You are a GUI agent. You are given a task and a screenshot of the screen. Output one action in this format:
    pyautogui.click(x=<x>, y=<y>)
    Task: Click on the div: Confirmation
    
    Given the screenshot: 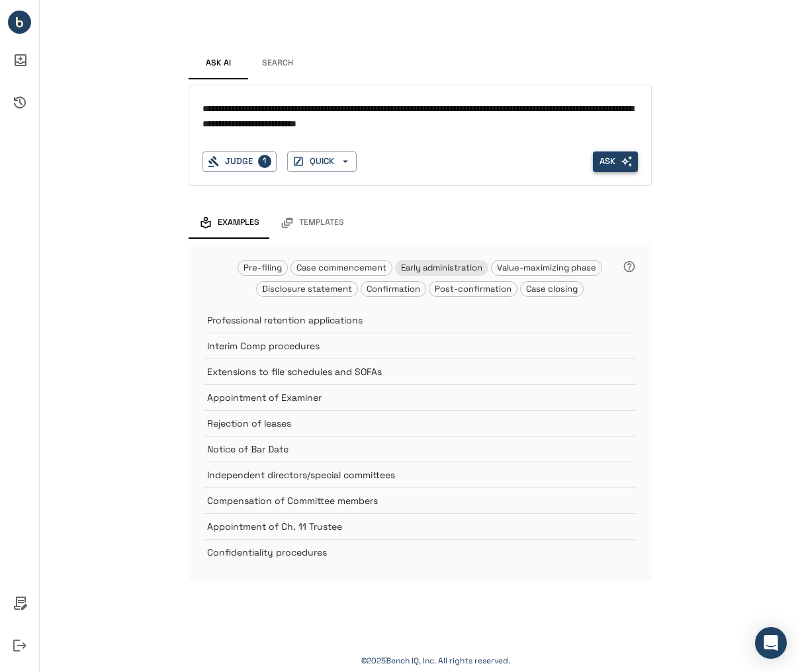 What is the action you would take?
    pyautogui.click(x=393, y=289)
    